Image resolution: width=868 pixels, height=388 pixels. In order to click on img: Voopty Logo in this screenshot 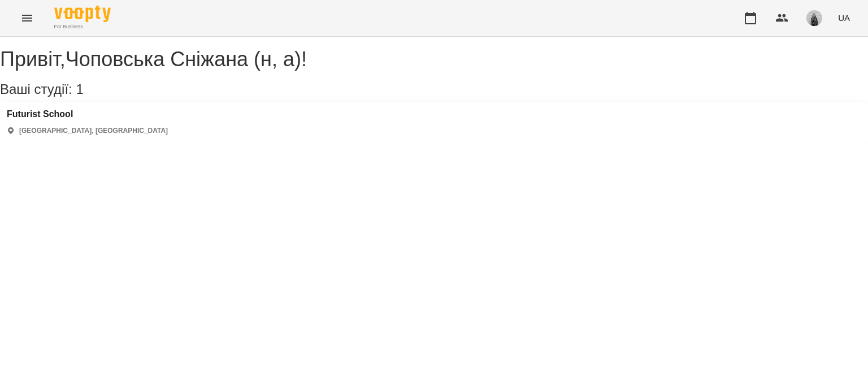, I will do `click(83, 14)`.